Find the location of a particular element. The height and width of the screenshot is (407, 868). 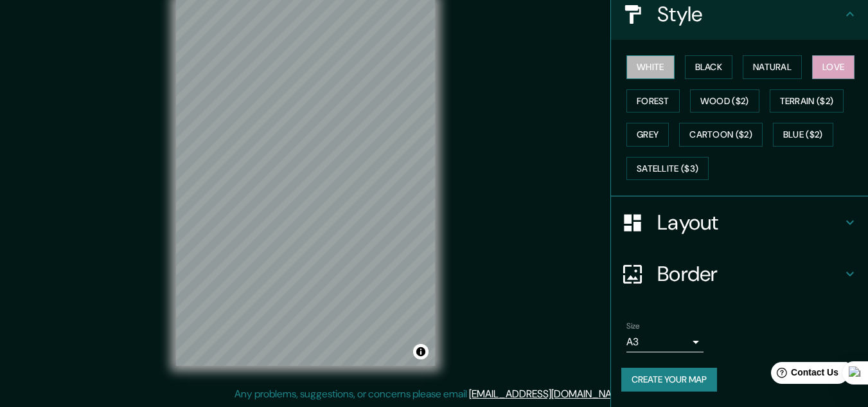

button: Satellite ($3) is located at coordinates (668, 168).